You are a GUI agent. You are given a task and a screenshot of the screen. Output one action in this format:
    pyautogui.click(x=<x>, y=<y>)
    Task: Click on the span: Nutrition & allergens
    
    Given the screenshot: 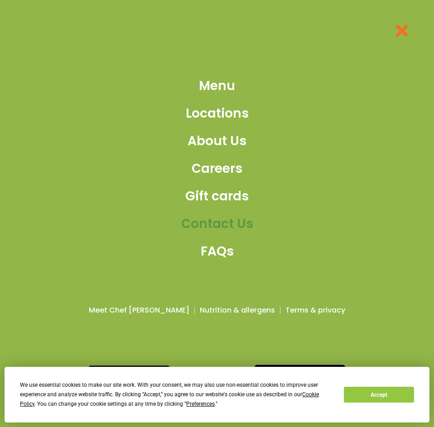 What is the action you would take?
    pyautogui.click(x=237, y=311)
    